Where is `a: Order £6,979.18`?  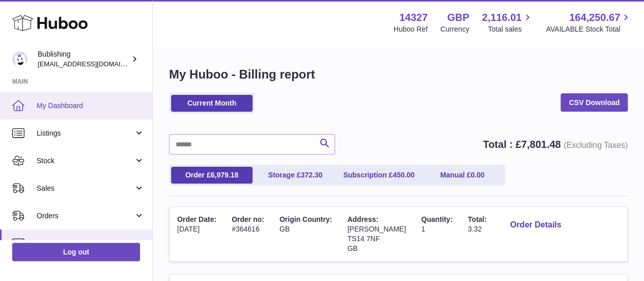
a: Order £6,979.18 is located at coordinates (212, 175).